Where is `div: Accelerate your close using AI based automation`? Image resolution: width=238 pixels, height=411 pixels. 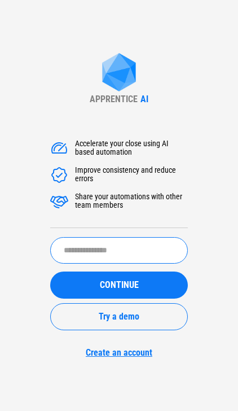
div: Accelerate your close using AI based automation is located at coordinates (131, 148).